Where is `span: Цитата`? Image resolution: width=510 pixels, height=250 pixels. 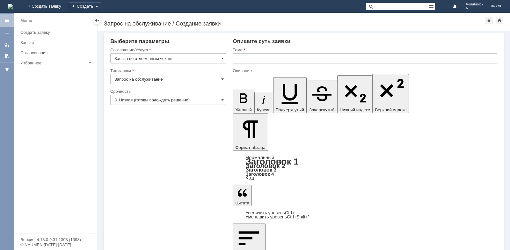 span: Цитата is located at coordinates (242, 203).